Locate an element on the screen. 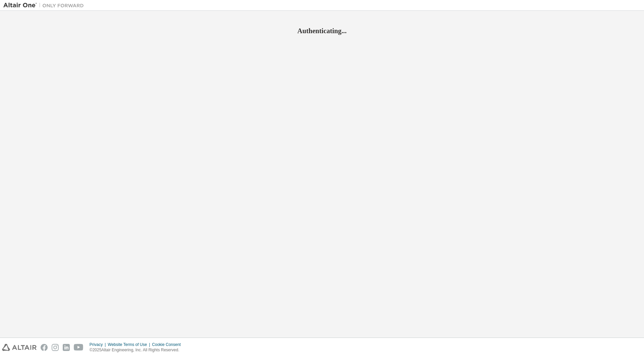  p: © 2025 Altair Engineering, Inc. All Rights Reserved. is located at coordinates (137, 349).